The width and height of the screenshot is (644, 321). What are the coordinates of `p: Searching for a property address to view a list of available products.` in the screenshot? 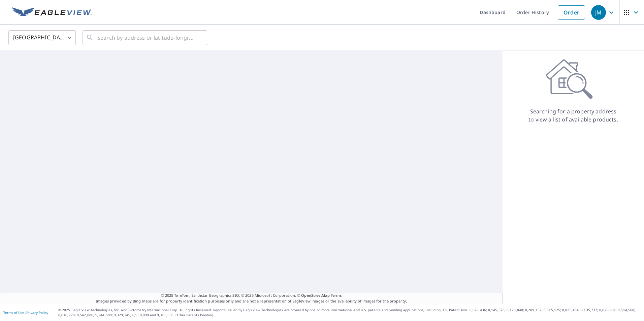 It's located at (573, 115).